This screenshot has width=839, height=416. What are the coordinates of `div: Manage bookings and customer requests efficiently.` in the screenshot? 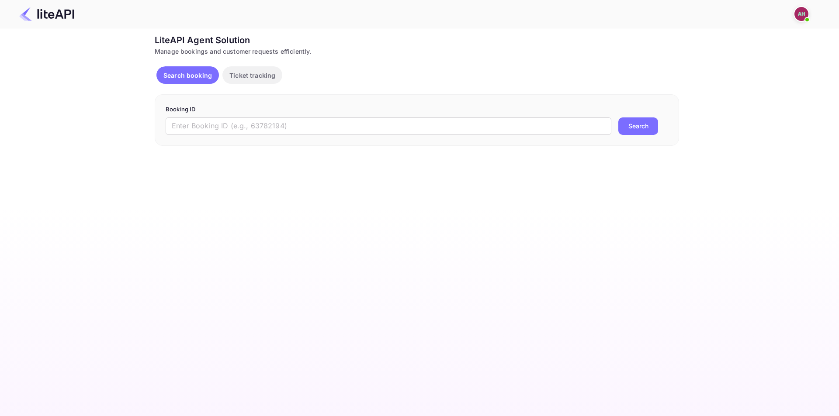 It's located at (417, 51).